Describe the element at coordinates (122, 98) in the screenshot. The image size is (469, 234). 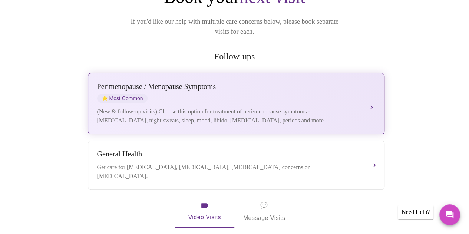
I see `span: Most Common` at that location.